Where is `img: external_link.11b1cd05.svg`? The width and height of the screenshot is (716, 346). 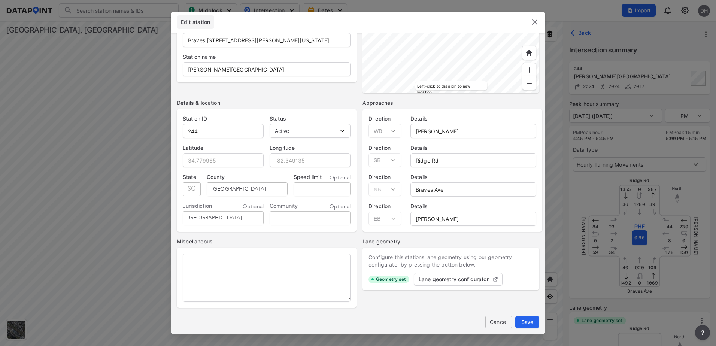
img: external_link.11b1cd05.svg is located at coordinates (495, 279).